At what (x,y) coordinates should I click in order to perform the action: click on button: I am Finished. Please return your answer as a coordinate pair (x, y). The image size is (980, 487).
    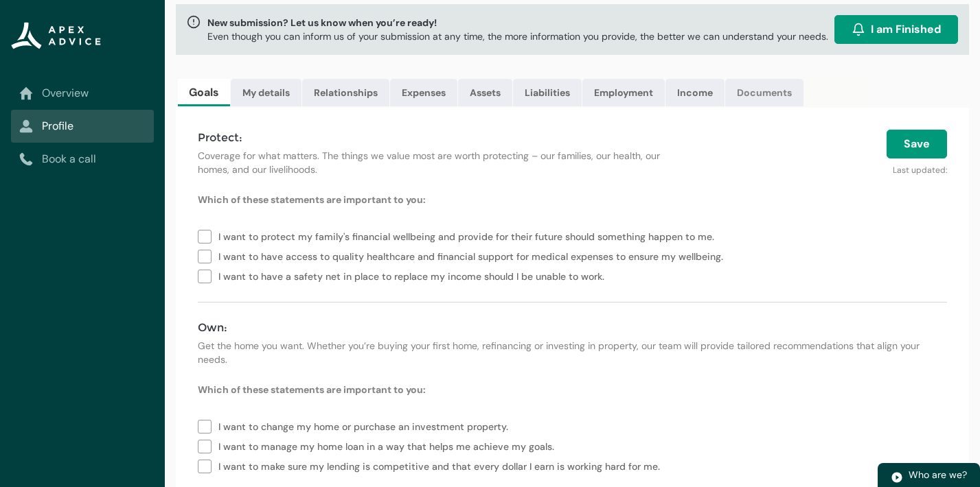
    Looking at the image, I should click on (896, 29).